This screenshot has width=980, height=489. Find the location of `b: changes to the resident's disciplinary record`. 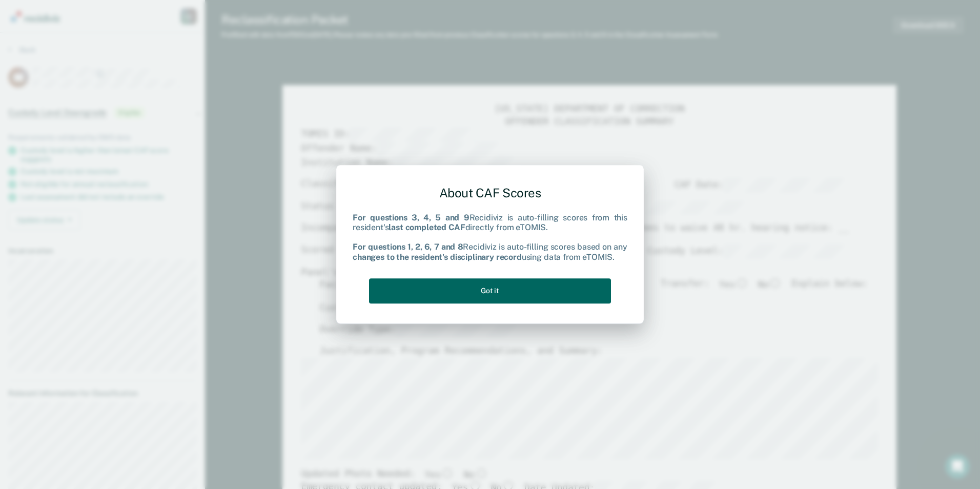

b: changes to the resident's disciplinary record is located at coordinates (437, 257).